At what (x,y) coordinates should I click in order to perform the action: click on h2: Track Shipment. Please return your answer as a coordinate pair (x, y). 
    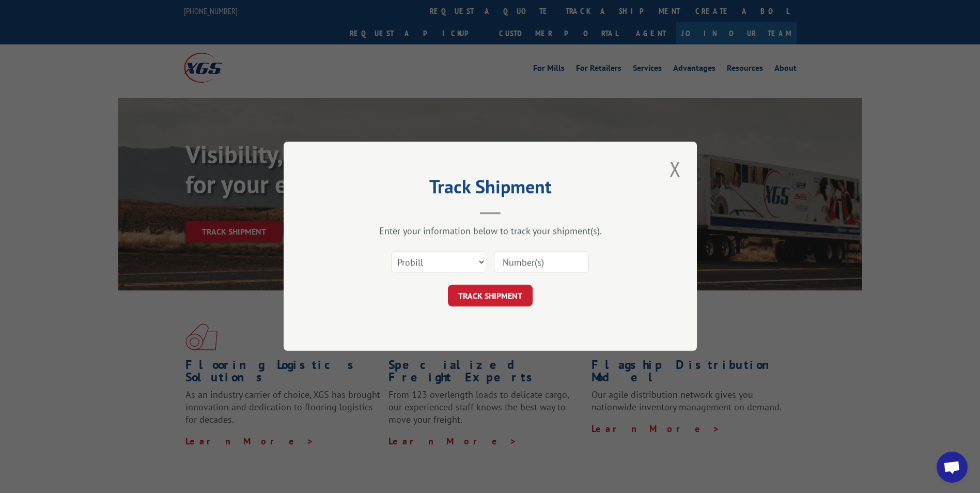
    Looking at the image, I should click on (490, 189).